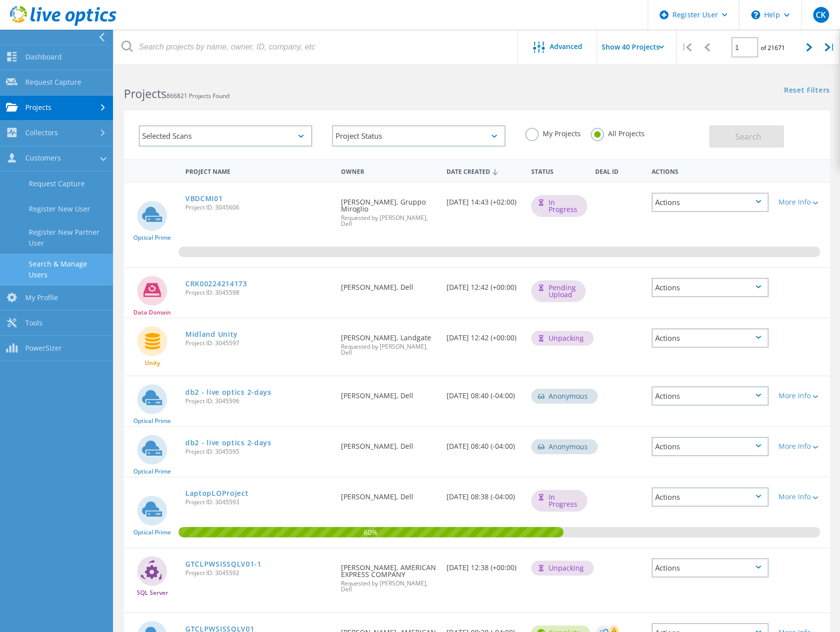 The image size is (840, 632). Describe the element at coordinates (807, 91) in the screenshot. I see `a: Reset Filters` at that location.